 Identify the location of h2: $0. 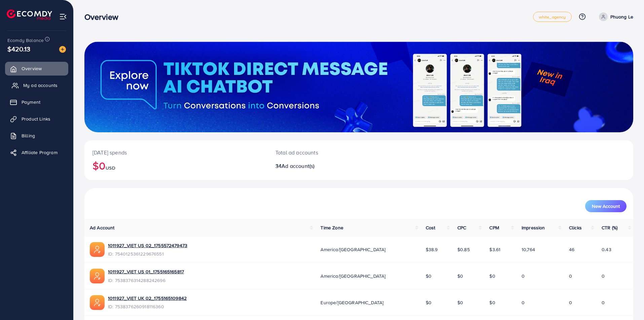
(176, 165).